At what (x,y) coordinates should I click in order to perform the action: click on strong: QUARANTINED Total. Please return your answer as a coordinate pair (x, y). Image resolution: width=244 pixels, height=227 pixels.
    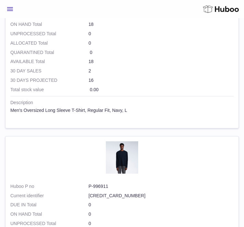
    Looking at the image, I should click on (50, 52).